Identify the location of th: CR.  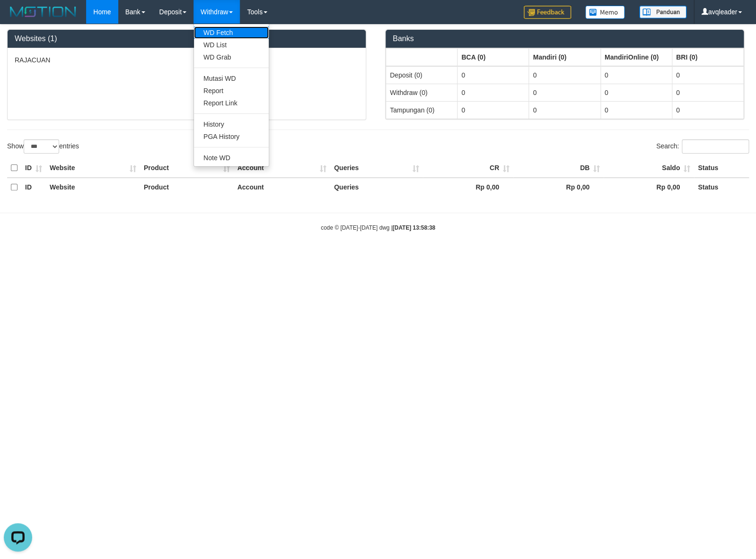
(468, 168).